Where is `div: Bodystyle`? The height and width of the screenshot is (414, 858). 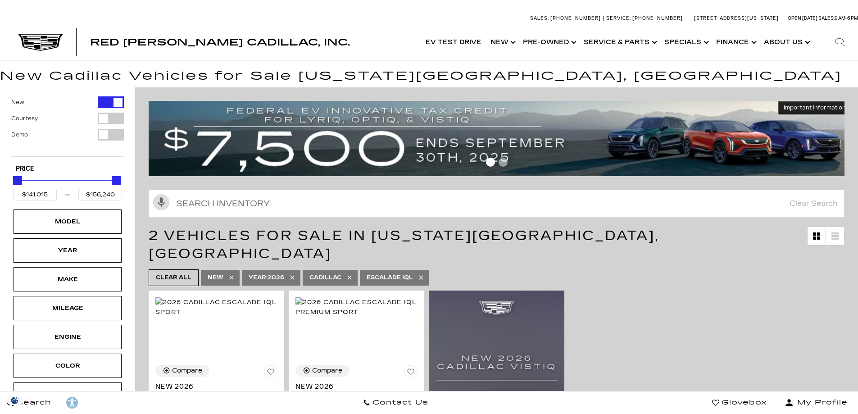
div: Bodystyle is located at coordinates (68, 395).